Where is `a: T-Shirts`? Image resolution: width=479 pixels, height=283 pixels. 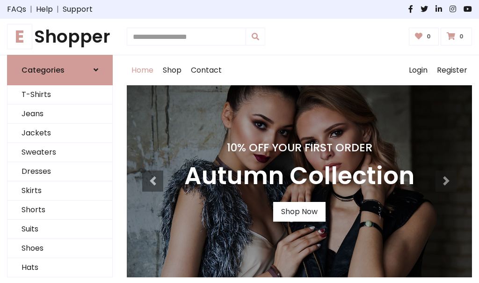
a: T-Shirts is located at coordinates (60, 95).